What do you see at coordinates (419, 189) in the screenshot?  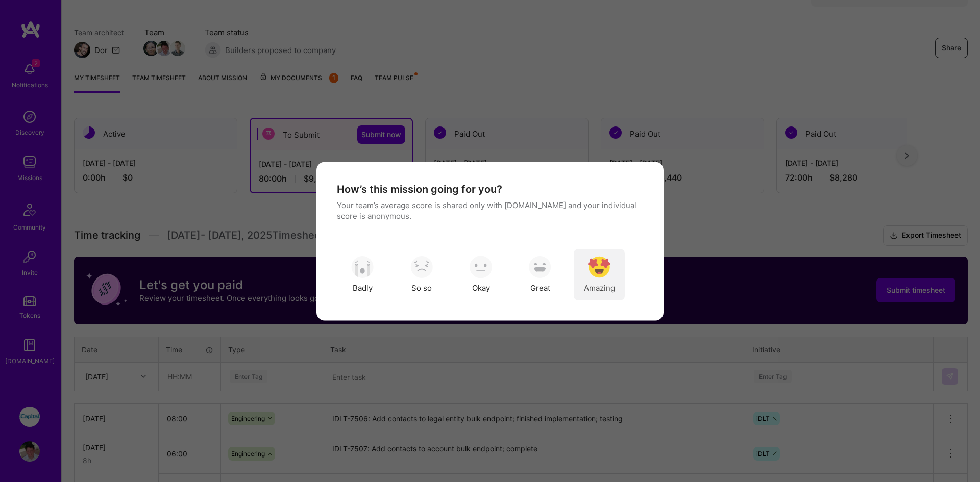 I see `h4: How’s this mission going for you?` at bounding box center [419, 189].